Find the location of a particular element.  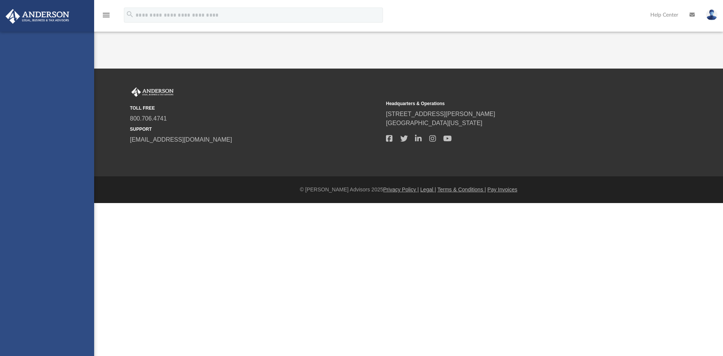

i: search is located at coordinates (130, 14).